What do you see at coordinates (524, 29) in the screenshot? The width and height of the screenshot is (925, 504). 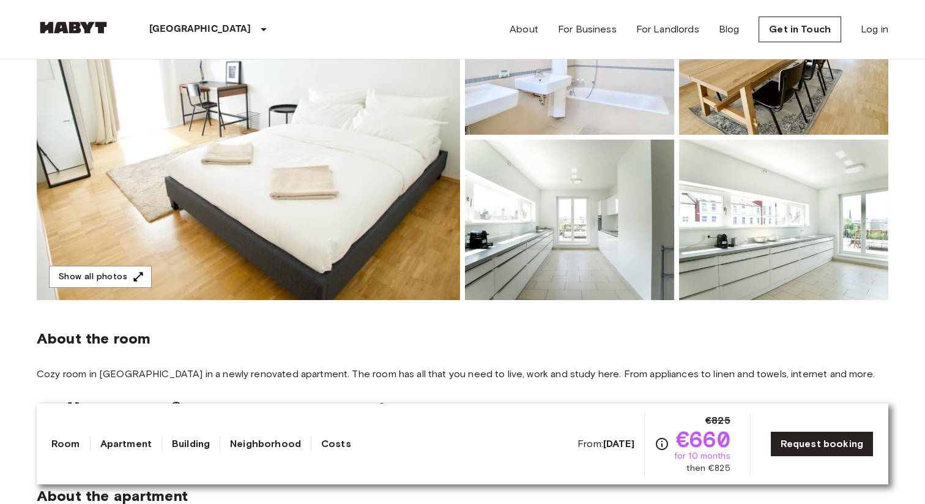 I see `a: About` at bounding box center [524, 29].